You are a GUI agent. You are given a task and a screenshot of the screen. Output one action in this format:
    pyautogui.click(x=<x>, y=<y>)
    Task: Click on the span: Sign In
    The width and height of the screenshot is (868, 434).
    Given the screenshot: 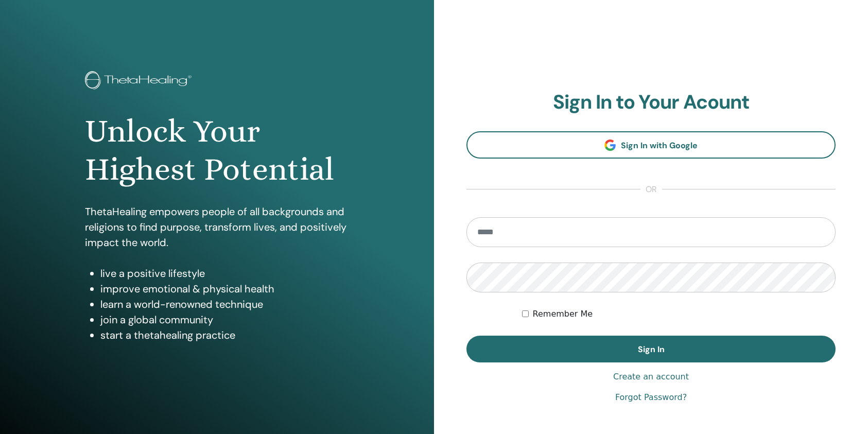 What is the action you would take?
    pyautogui.click(x=652, y=349)
    